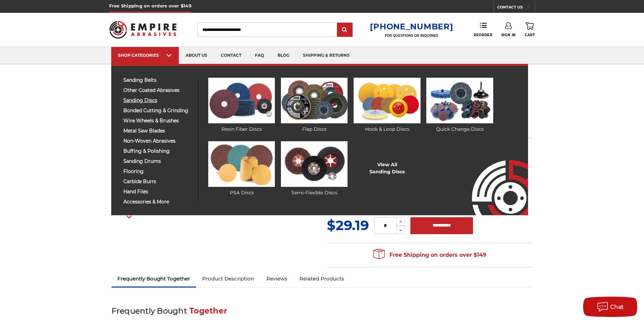  What do you see at coordinates (158, 151) in the screenshot?
I see `span: buffing & polishing` at bounding box center [158, 151].